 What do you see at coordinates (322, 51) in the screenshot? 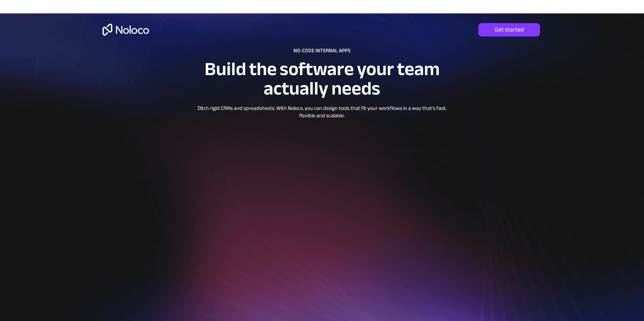
I see `span: NO-CODE INTERNAL APPS` at bounding box center [322, 51].